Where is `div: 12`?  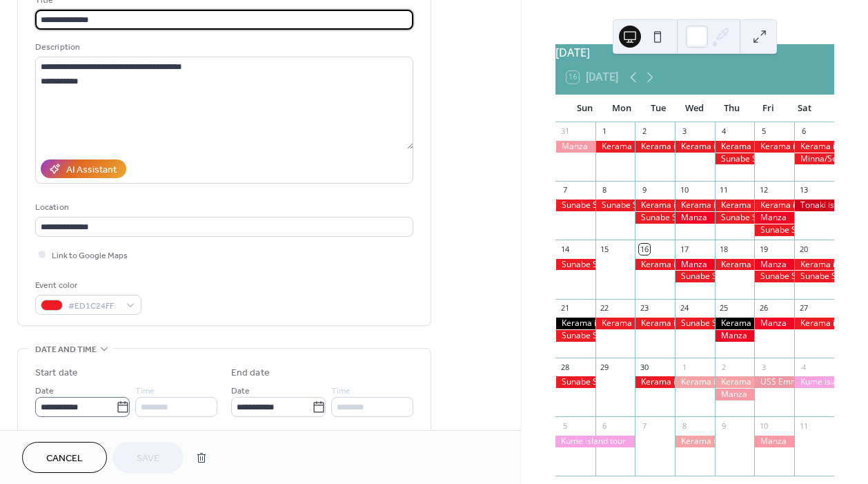 div: 12 is located at coordinates (764, 190).